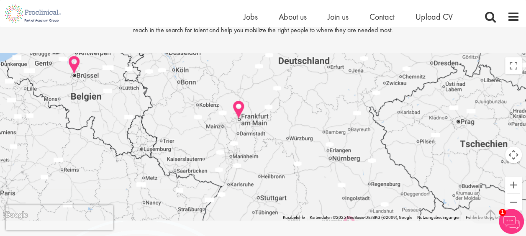 The height and width of the screenshot is (236, 526). What do you see at coordinates (361, 217) in the screenshot?
I see `span: Kartendaten ©2025 GeoBasis-DE/BKG (©2009), Google` at bounding box center [361, 217].